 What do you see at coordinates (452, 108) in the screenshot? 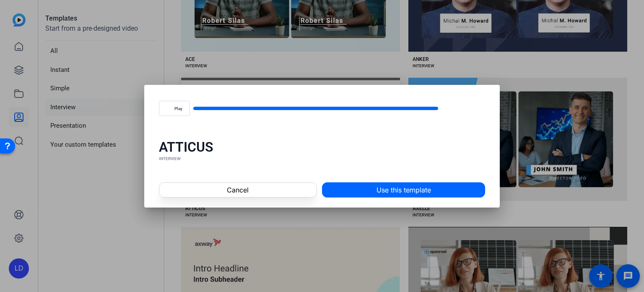
I see `button: Mute` at bounding box center [452, 108].